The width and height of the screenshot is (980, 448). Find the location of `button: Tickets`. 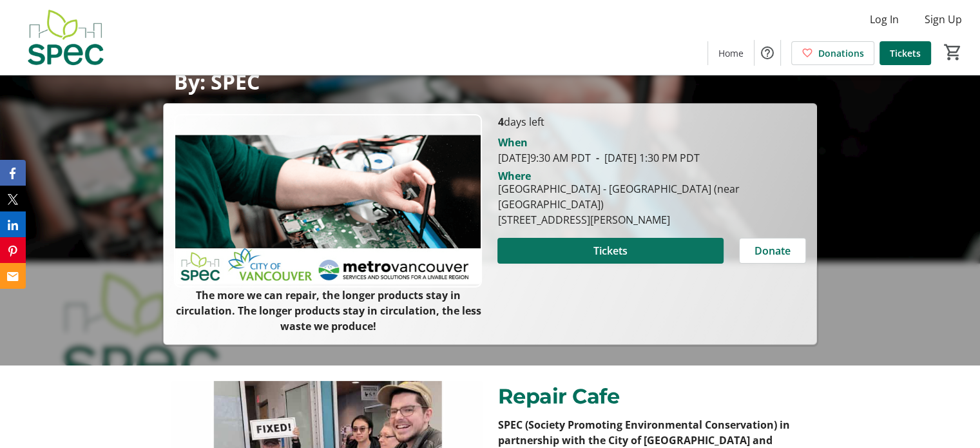

button: Tickets is located at coordinates (610, 251).